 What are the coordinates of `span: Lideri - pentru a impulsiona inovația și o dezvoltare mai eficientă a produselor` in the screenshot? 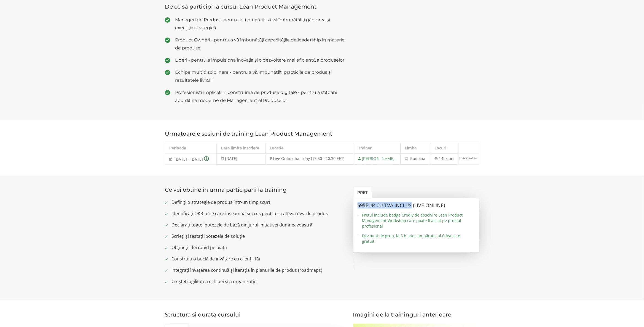 It's located at (260, 60).